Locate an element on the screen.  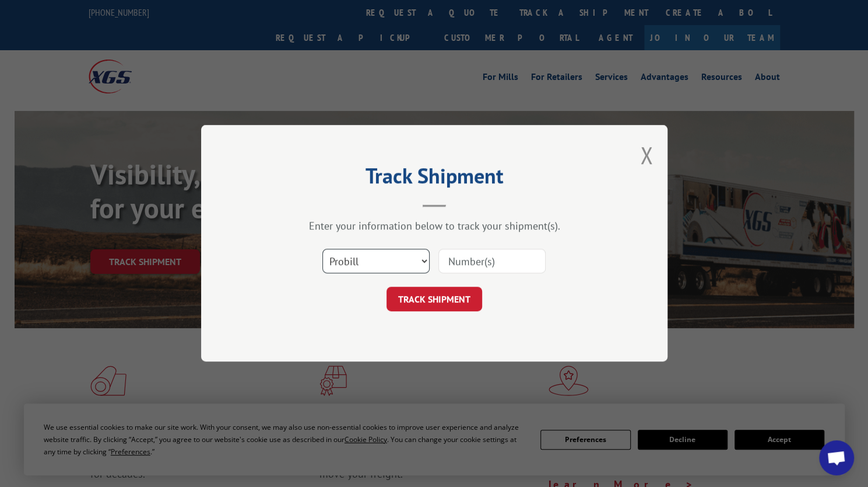
input: Number(s) is located at coordinates (492, 261).